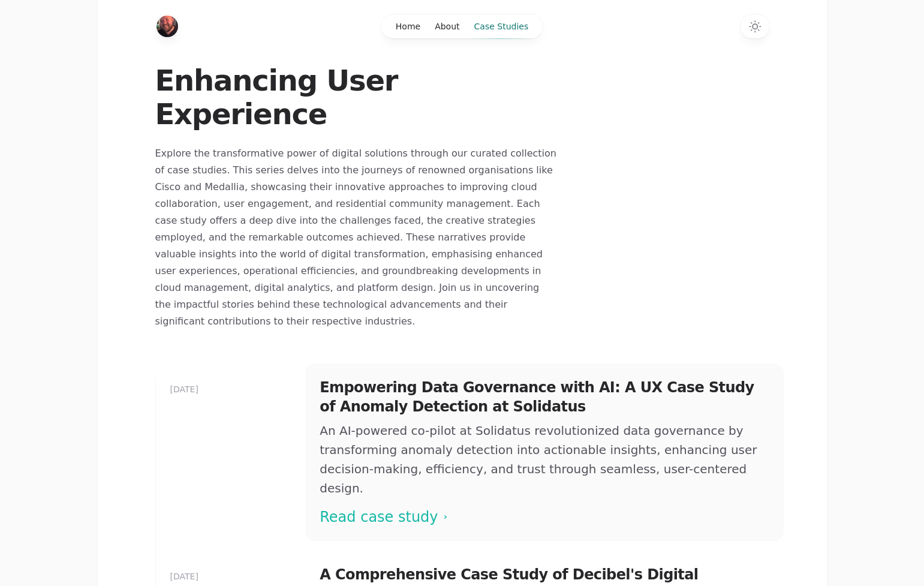  I want to click on a: Case Studies, so click(501, 26).